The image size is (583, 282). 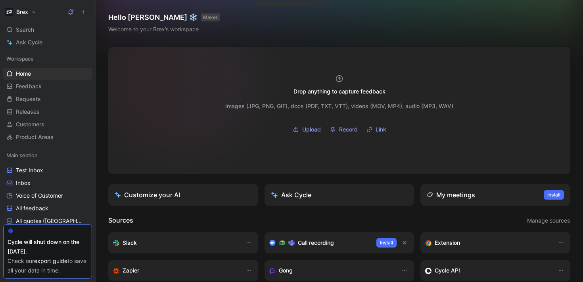 What do you see at coordinates (339, 92) in the screenshot?
I see `div: Drop anything to capture feedback` at bounding box center [339, 92].